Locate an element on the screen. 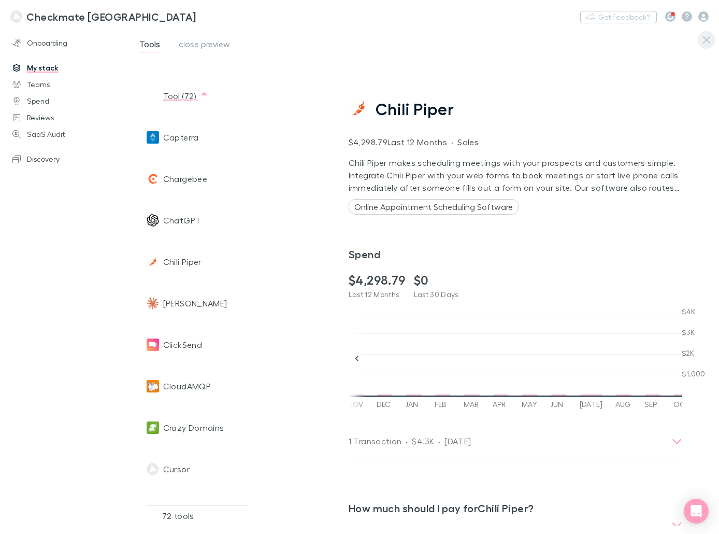  span: Mar is located at coordinates (472, 404).